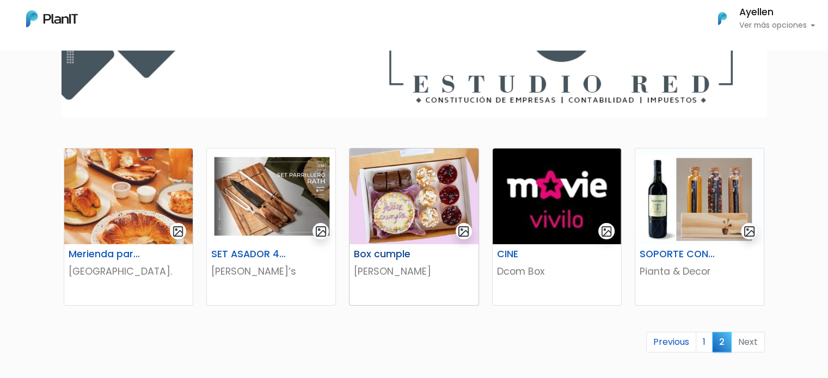  I want to click on h6: SET ASADOR 4 PIEZAS, so click(249, 254).